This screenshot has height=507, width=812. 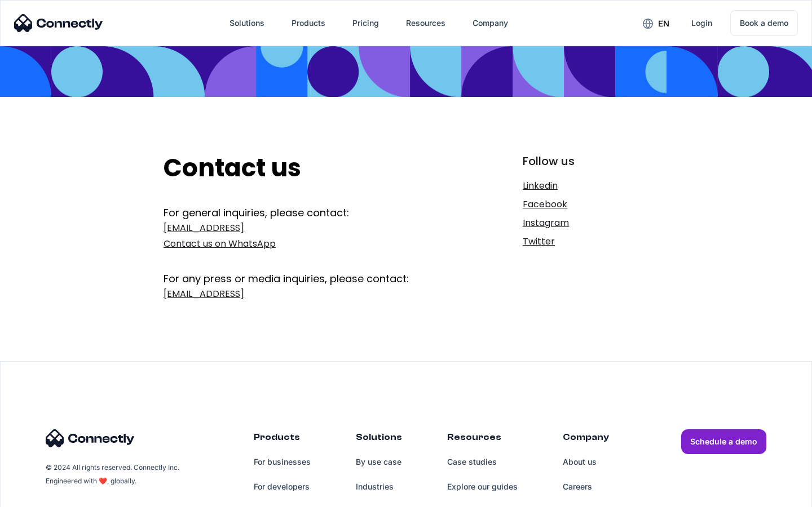 I want to click on a: Industries, so click(x=379, y=487).